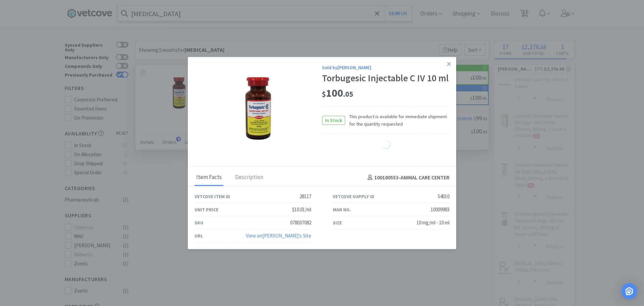  What do you see at coordinates (433, 222) in the screenshot?
I see `div: 10 mg/ml - 10 ml` at bounding box center [433, 222].